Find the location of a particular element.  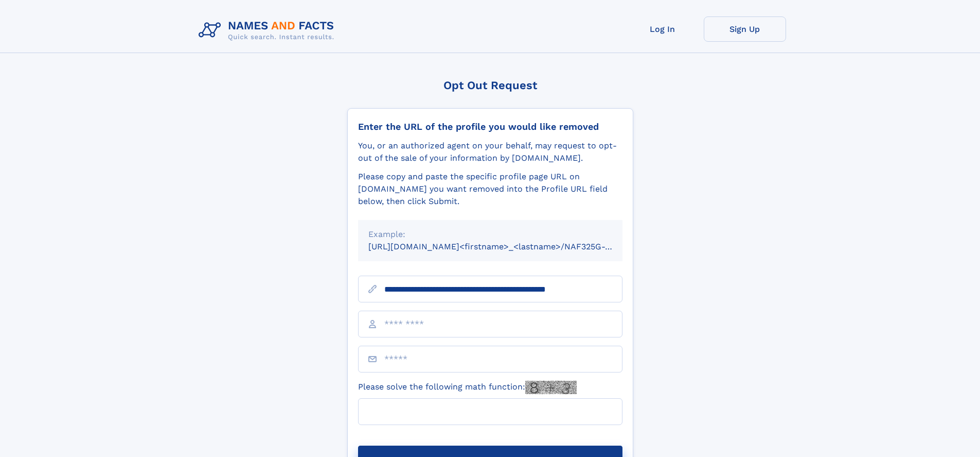

label: Please solve the following math function: is located at coordinates (467, 387).